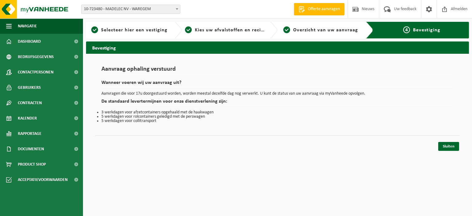  I want to click on li: 5 werkdagen voor rolcontainers geledigd met de perswagen, so click(278, 117).